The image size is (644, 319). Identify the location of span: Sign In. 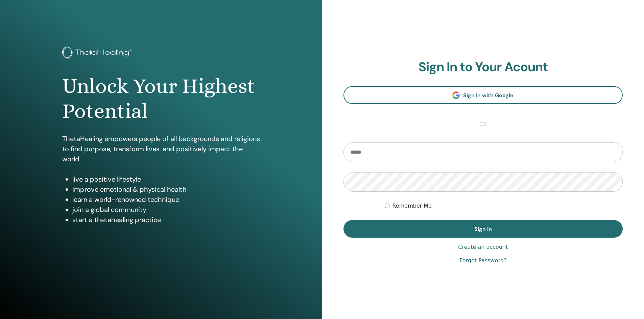
(483, 229).